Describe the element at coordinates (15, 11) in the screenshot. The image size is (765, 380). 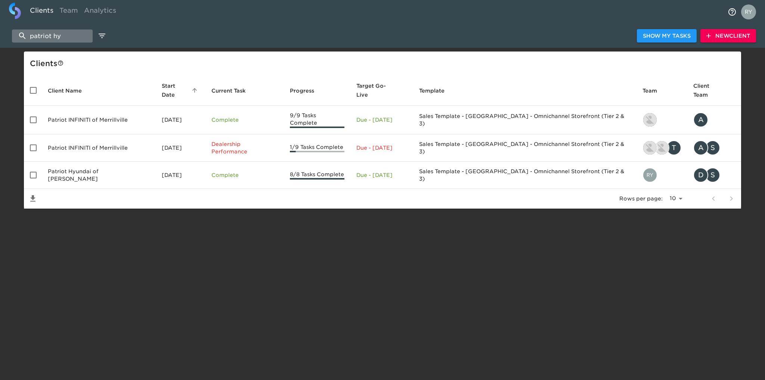
I see `img: logo` at that location.